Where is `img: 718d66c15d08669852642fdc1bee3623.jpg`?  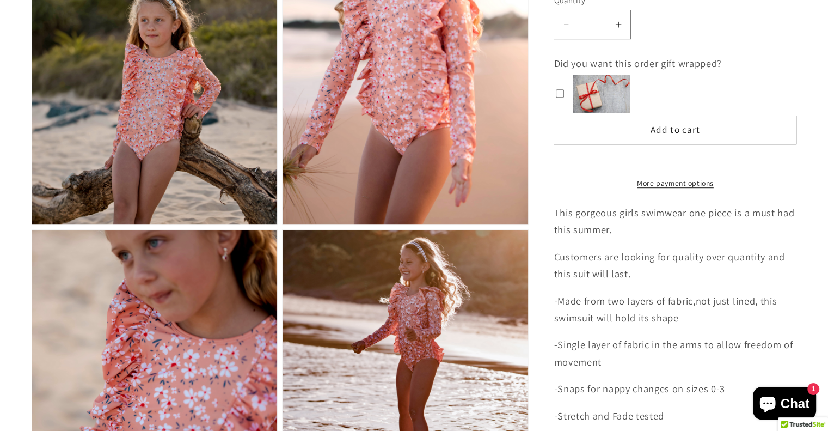
img: 718d66c15d08669852642fdc1bee3623.jpg is located at coordinates (601, 93).